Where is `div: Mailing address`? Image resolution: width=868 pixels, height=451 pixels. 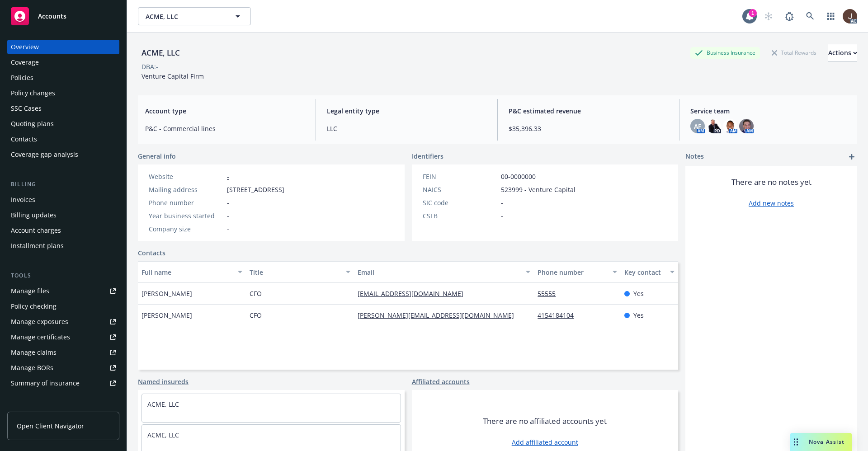 div: Mailing address is located at coordinates (186, 190).